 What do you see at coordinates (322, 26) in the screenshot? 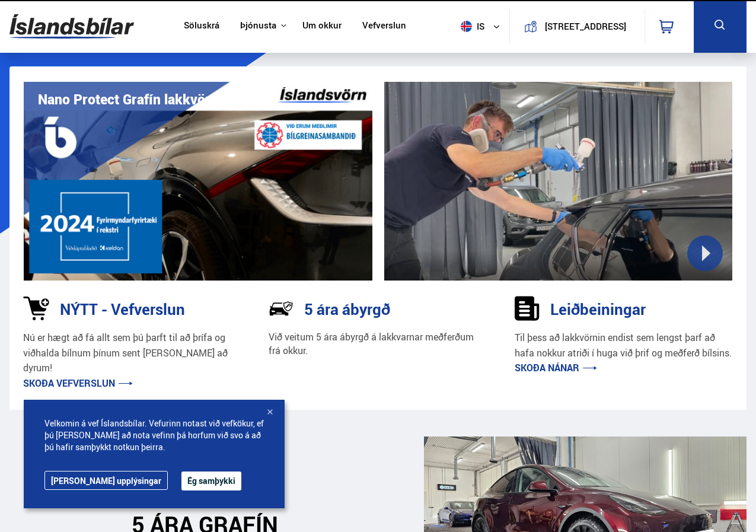
I see `a: Um okkur` at bounding box center [322, 26].